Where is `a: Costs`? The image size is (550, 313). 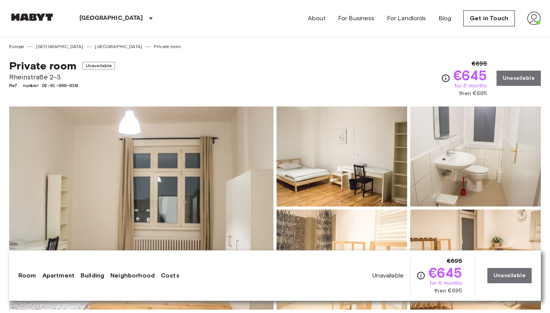 a: Costs is located at coordinates (170, 276).